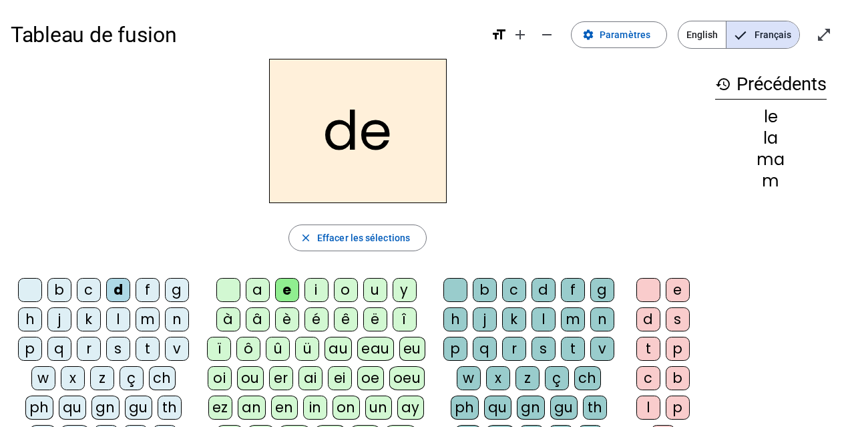 The image size is (848, 427). What do you see at coordinates (499, 35) in the screenshot?
I see `mat-icon: format_size` at bounding box center [499, 35].